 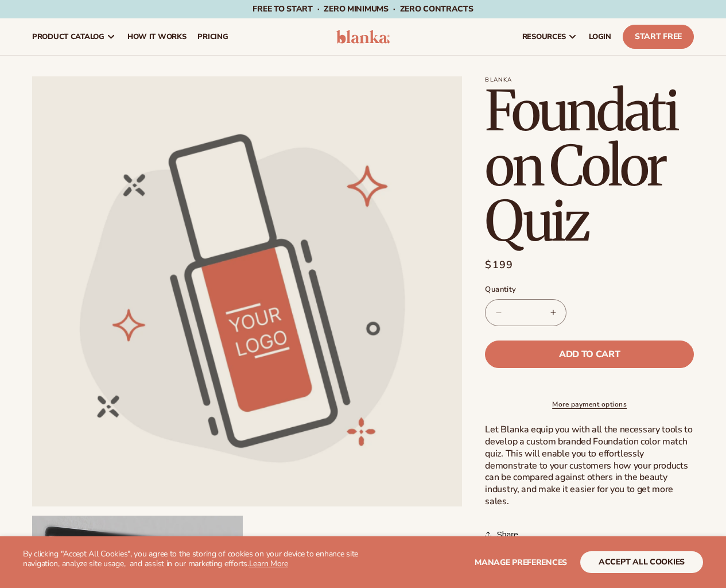 What do you see at coordinates (213, 37) in the screenshot?
I see `span: pricing` at bounding box center [213, 37].